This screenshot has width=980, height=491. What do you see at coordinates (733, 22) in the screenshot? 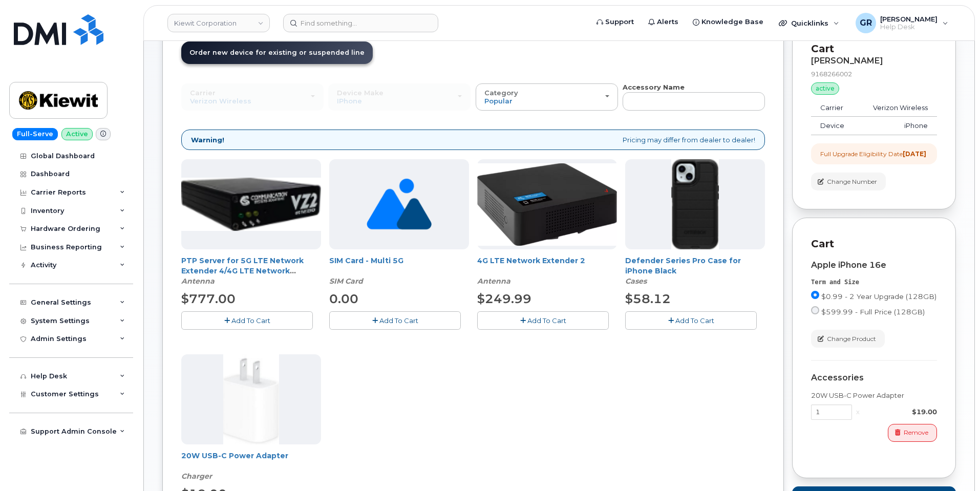
I see `span: Knowledge Base` at bounding box center [733, 22].